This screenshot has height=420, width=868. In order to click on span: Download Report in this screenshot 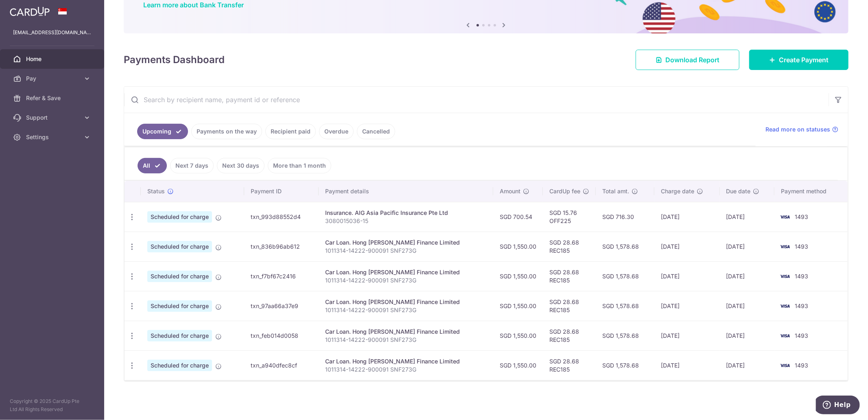, I will do `click(692, 60)`.